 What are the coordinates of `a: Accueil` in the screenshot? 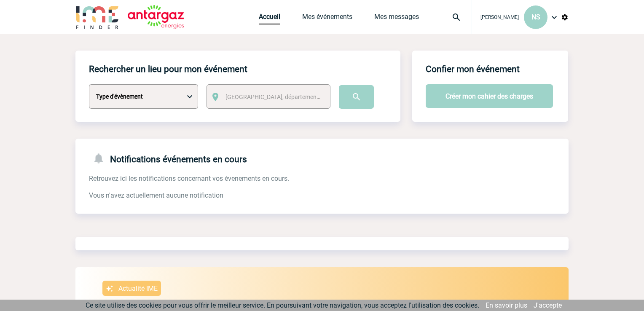 It's located at (269, 18).